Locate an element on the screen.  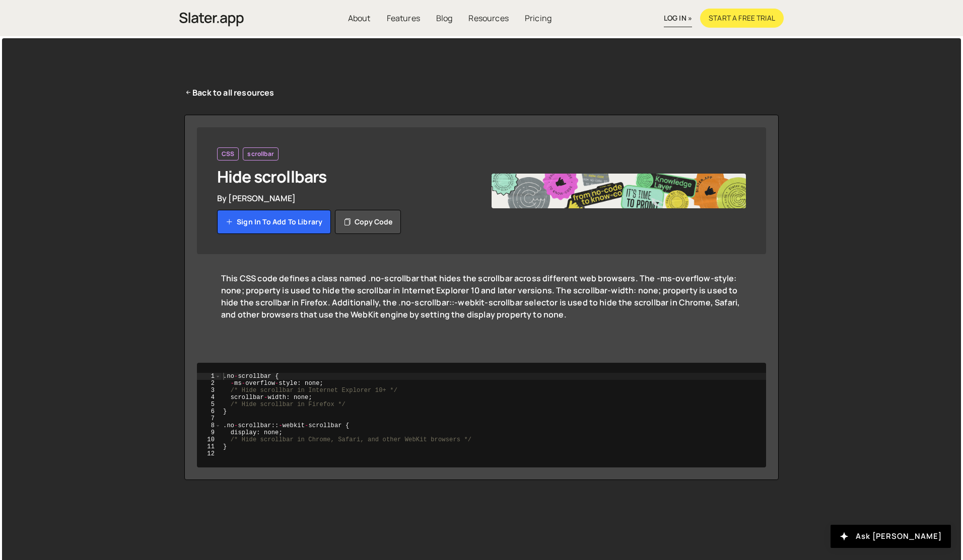
a: About is located at coordinates (359, 18).